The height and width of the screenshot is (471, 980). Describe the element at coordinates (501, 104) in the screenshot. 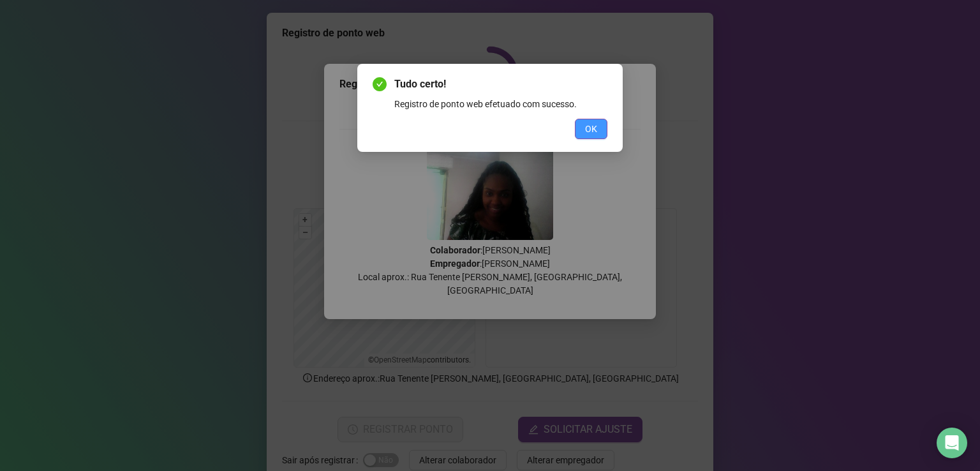

I see `div: Registro de ponto web efetuado com sucesso.` at that location.